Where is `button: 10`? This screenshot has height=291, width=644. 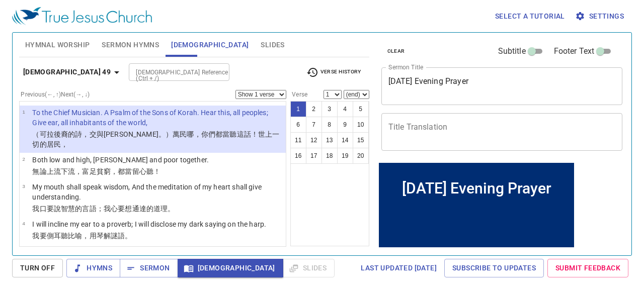 button: 10 is located at coordinates (361, 125).